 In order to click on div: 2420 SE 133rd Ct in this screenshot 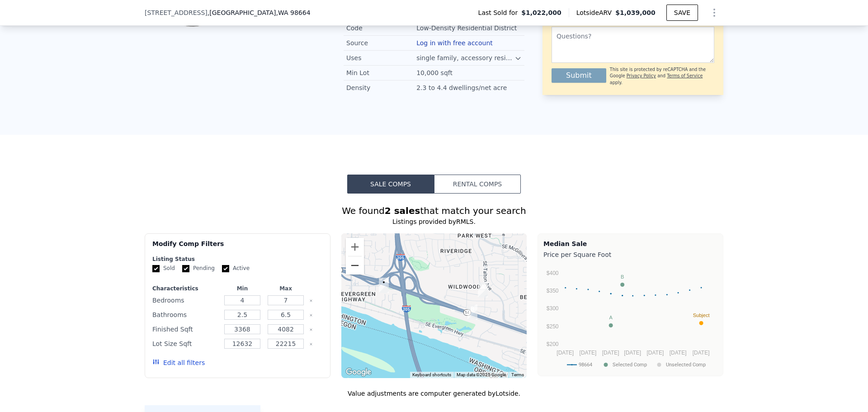, I will do `click(483, 290)`.